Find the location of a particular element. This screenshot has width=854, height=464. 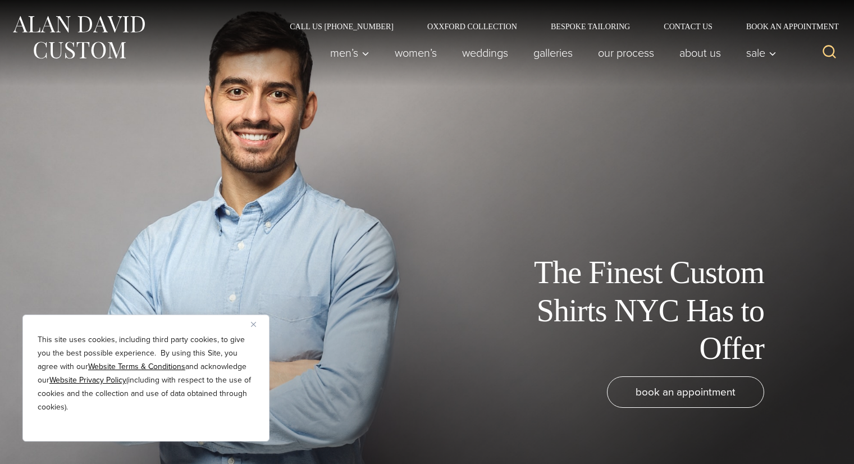

span: book an appointment is located at coordinates (686, 392).